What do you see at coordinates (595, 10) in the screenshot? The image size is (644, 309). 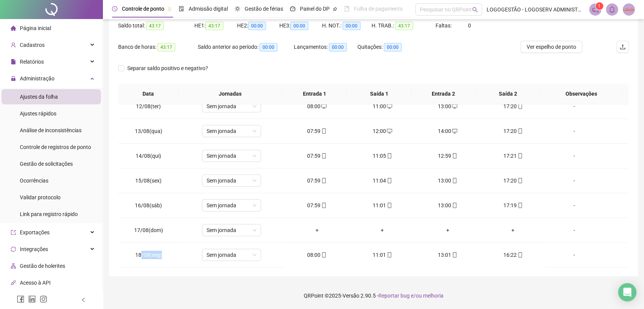 I see `span: notification` at bounding box center [595, 10].